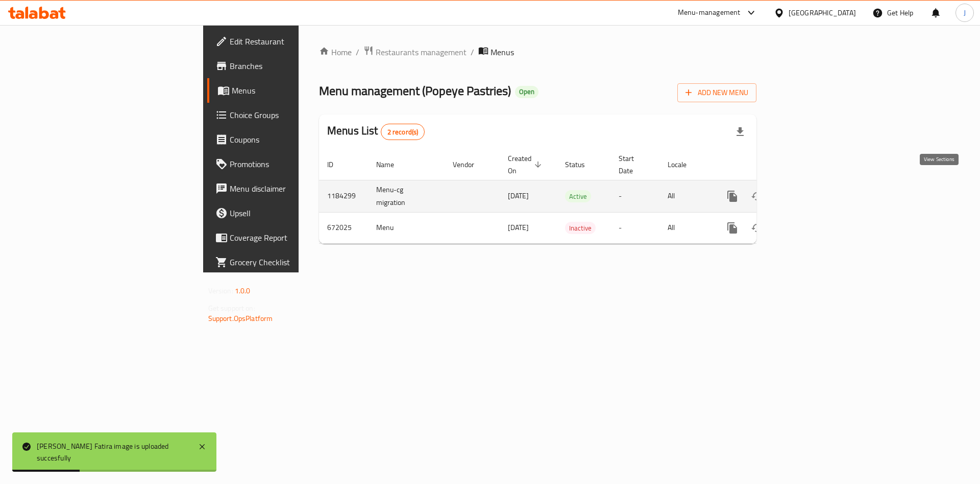 This screenshot has height=484, width=980. Describe the element at coordinates (717, 92) in the screenshot. I see `span: Add New Menu` at that location.